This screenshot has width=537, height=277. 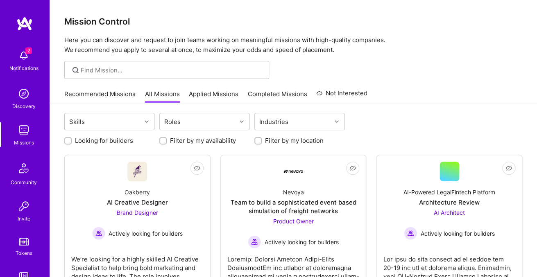 I want to click on div: Oakberry, so click(x=137, y=192).